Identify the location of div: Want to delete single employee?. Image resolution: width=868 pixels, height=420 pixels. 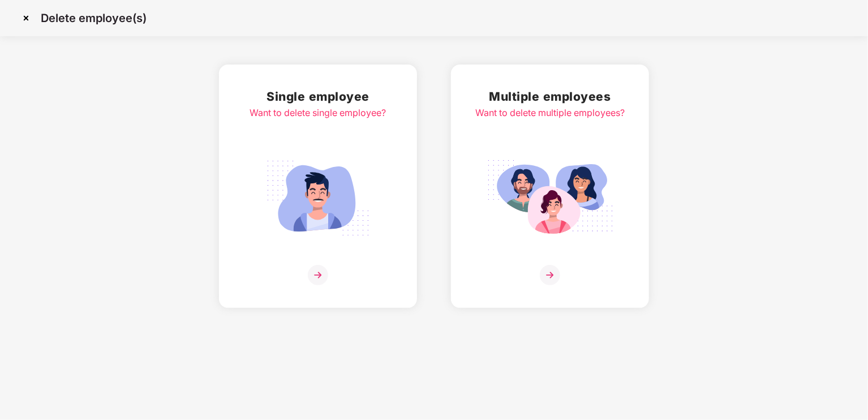
(318, 112).